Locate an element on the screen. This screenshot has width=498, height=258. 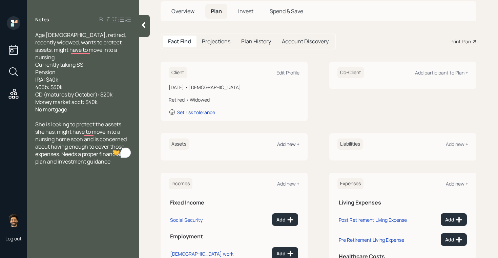
div: Social Security is located at coordinates (186, 220).